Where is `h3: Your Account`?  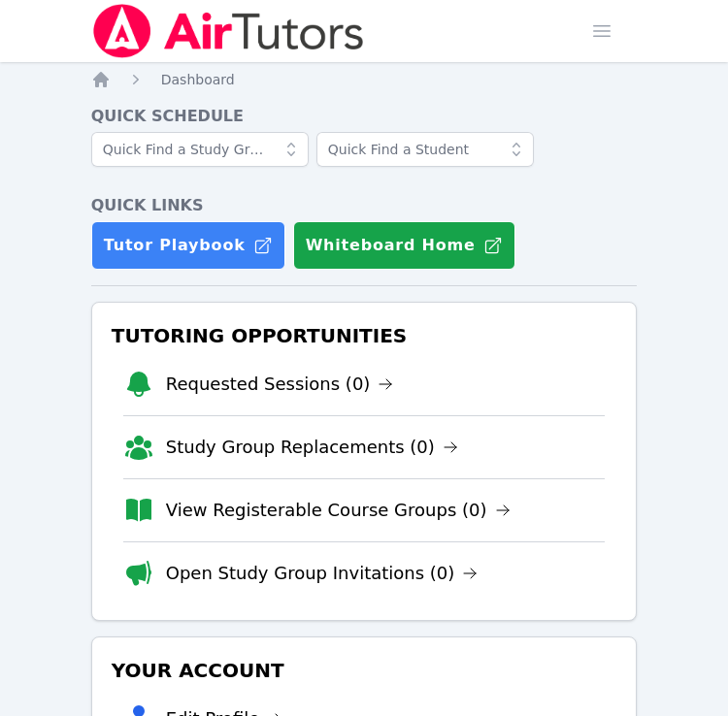 h3: Your Account is located at coordinates (364, 670).